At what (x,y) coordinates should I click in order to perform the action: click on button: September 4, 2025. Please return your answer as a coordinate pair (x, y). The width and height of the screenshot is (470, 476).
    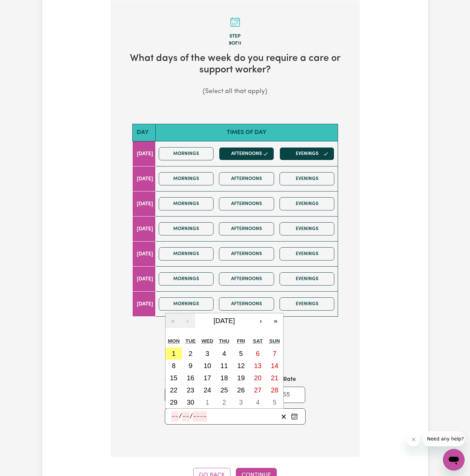
    Looking at the image, I should click on (224, 354).